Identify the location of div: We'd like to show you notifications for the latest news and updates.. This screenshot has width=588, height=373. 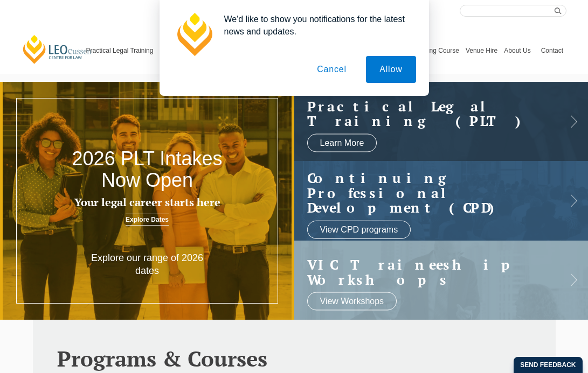
(316, 25).